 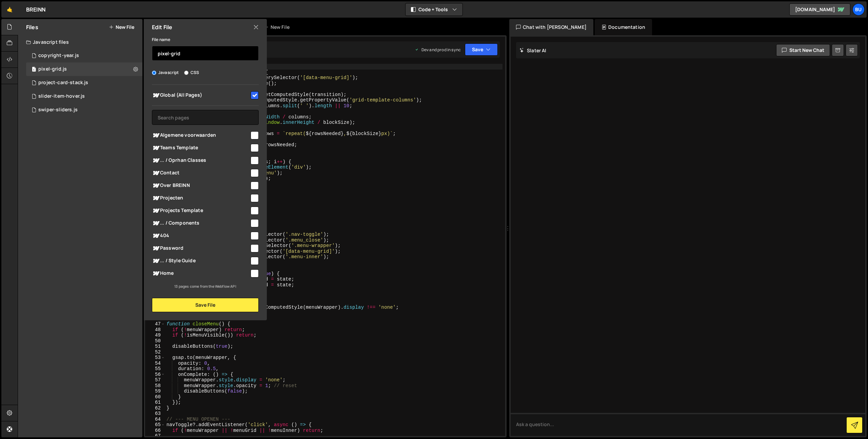 I want to click on h2: Slater AI, so click(x=533, y=50).